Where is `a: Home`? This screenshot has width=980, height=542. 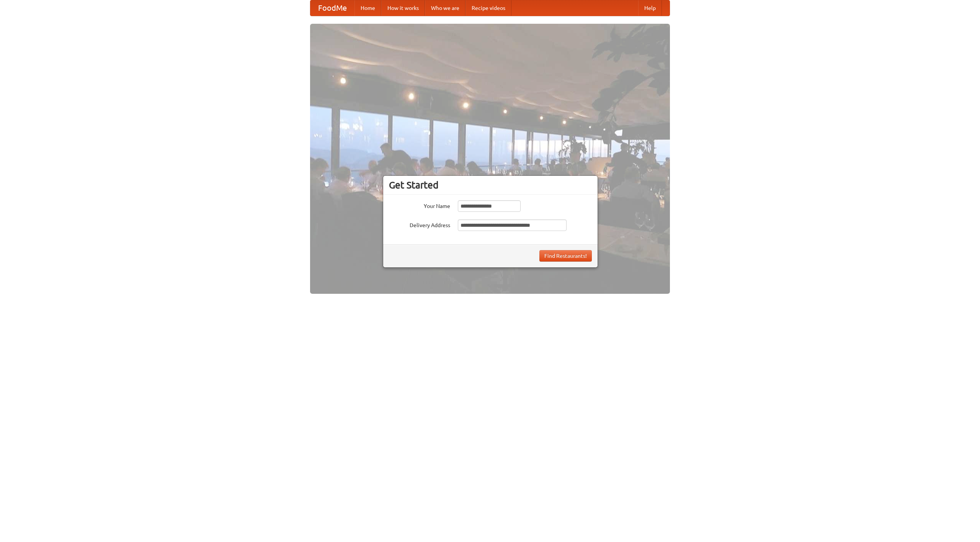
a: Home is located at coordinates (367, 8).